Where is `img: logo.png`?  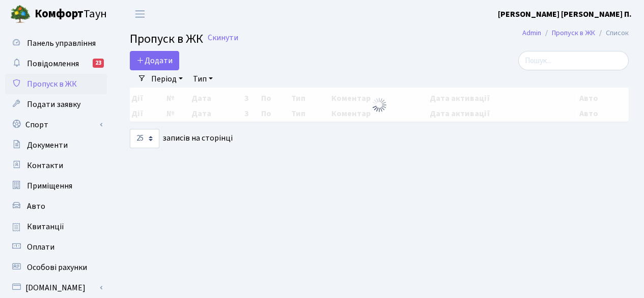 img: logo.png is located at coordinates (20, 14).